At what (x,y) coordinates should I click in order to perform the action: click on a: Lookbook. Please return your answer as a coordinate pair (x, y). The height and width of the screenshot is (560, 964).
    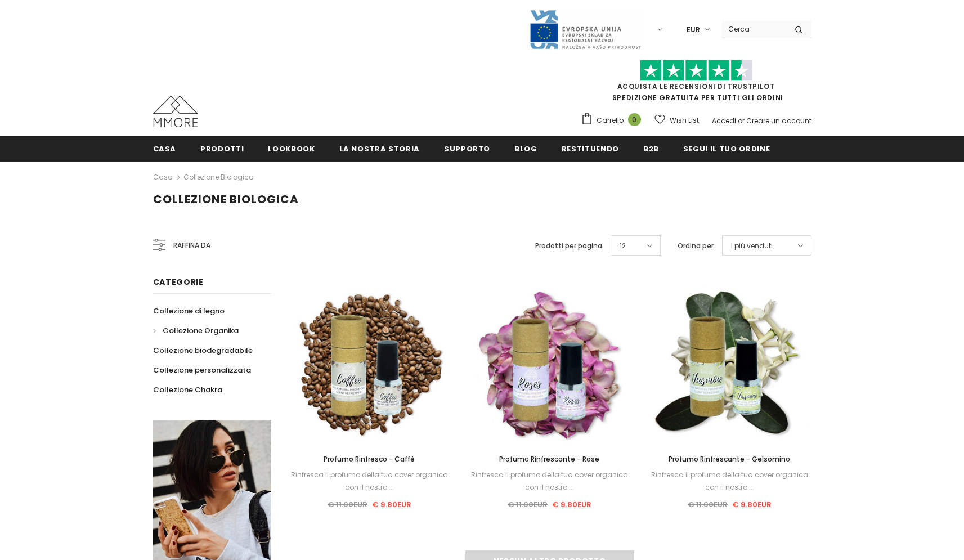
    Looking at the image, I should click on (291, 148).